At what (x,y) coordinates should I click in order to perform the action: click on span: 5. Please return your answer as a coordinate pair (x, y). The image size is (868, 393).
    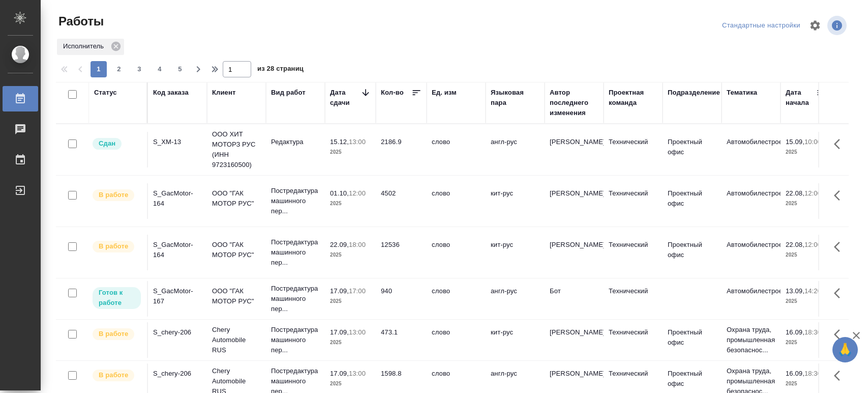
    Looking at the image, I should click on (180, 69).